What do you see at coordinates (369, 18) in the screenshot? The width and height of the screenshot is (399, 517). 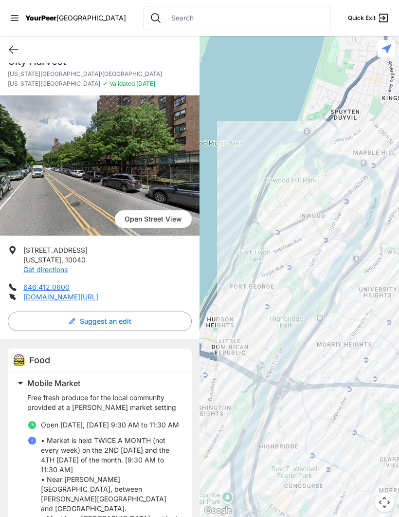 I see `a: Quick Exit` at bounding box center [369, 18].